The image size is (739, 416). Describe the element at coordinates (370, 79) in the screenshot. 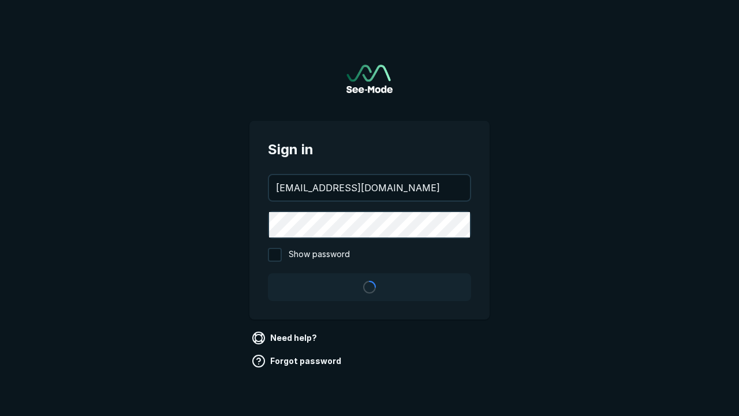

I see `img: See-Mode Logo` at that location.